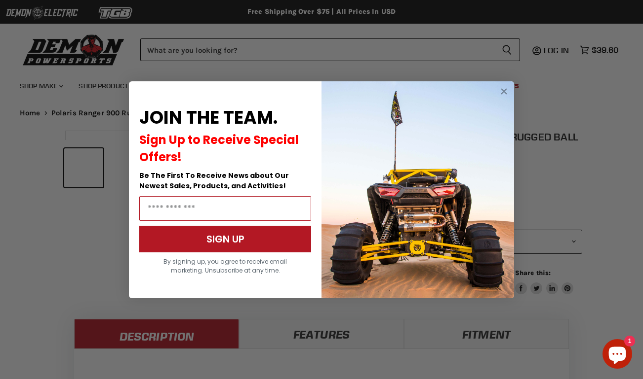 The image size is (643, 379). What do you see at coordinates (214, 181) in the screenshot?
I see `span: Be The First To Receive News about Our Newest Sales, Products, and Activities!` at bounding box center [214, 181].